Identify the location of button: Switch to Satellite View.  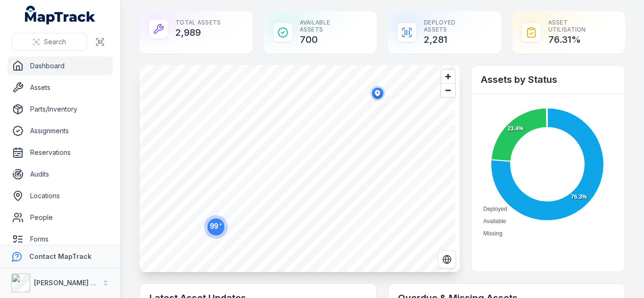
(447, 259).